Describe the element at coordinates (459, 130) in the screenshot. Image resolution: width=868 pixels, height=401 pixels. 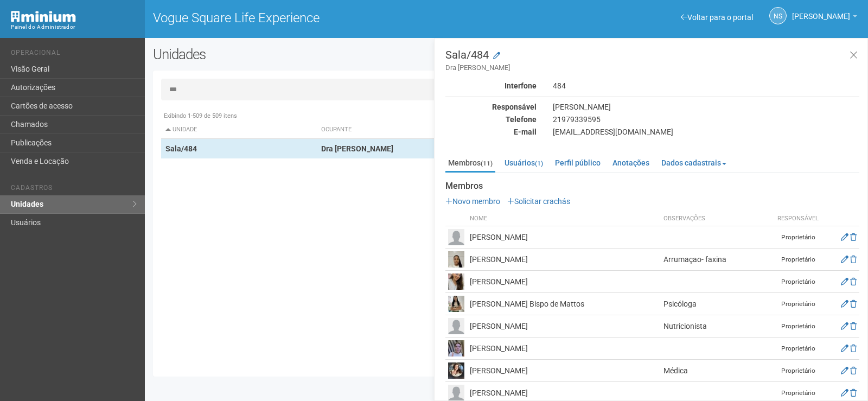
I see `th: Ocupante: activate to sort column ascending` at that location.